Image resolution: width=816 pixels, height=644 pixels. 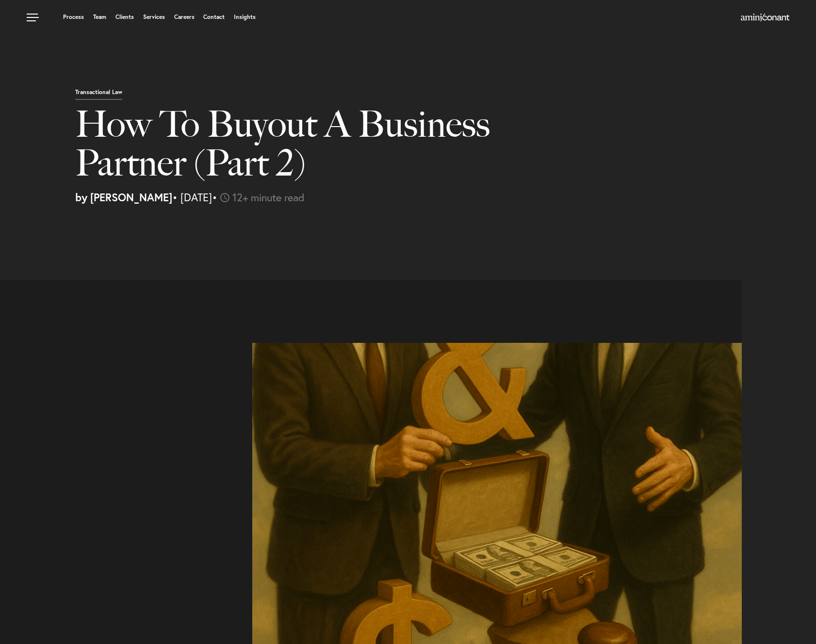 I want to click on img: icon-time-light.svg, so click(x=224, y=198).